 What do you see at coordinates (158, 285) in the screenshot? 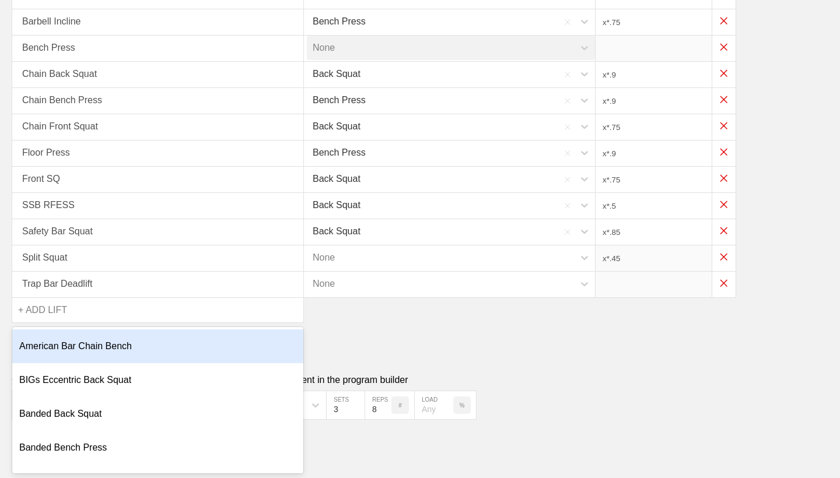
I see `div: Trap Bar Deadlift` at bounding box center [158, 285].